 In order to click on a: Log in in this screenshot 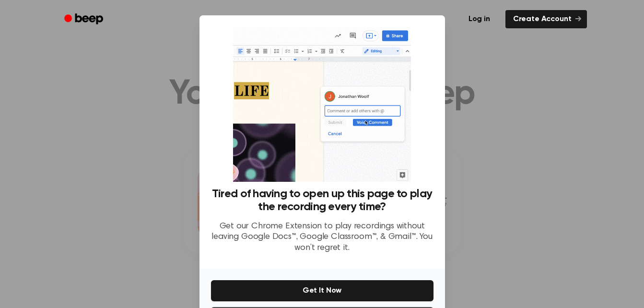, I will do `click(479, 19)`.